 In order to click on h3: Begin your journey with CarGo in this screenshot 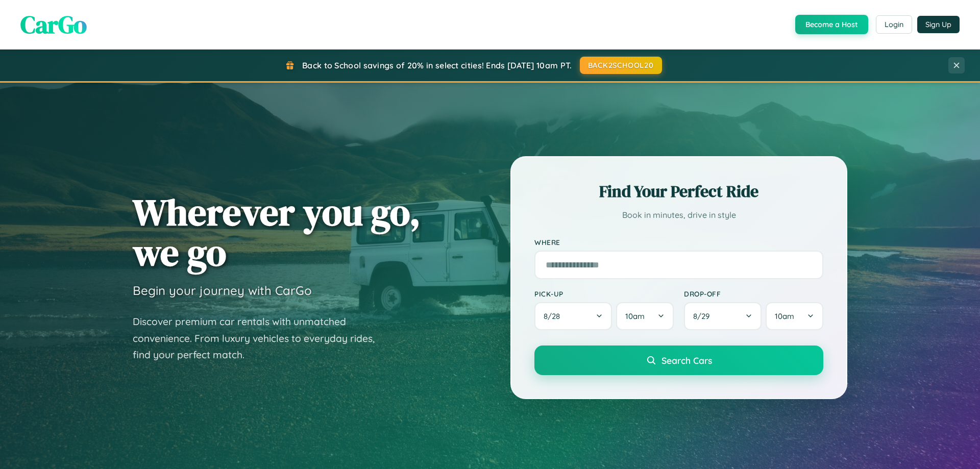, I will do `click(222, 290)`.